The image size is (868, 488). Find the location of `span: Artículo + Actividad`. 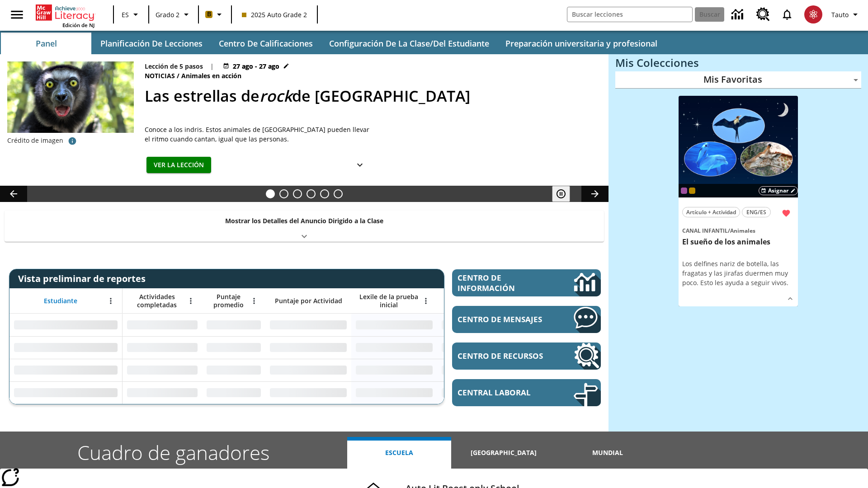

span: Artículo + Actividad is located at coordinates (711, 212).